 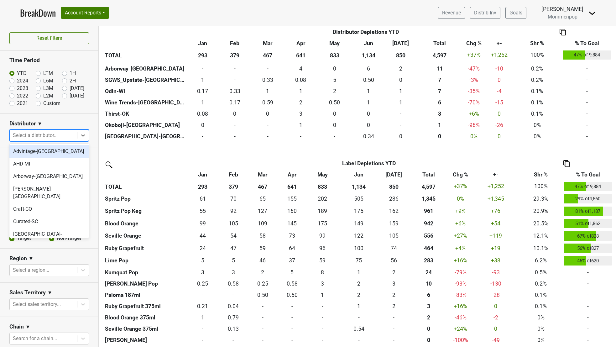 I want to click on td: 1.167, so click(x=300, y=91).